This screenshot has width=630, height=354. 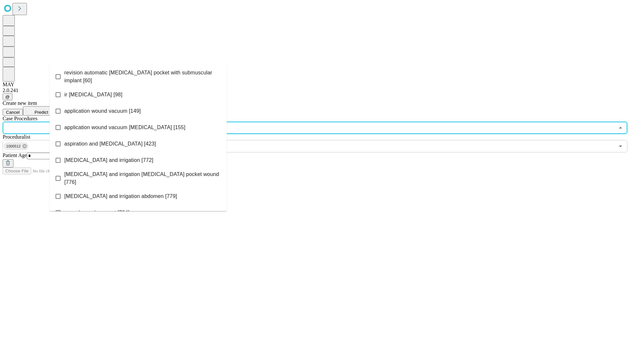 What do you see at coordinates (620, 128) in the screenshot?
I see `button: Close` at bounding box center [620, 128].